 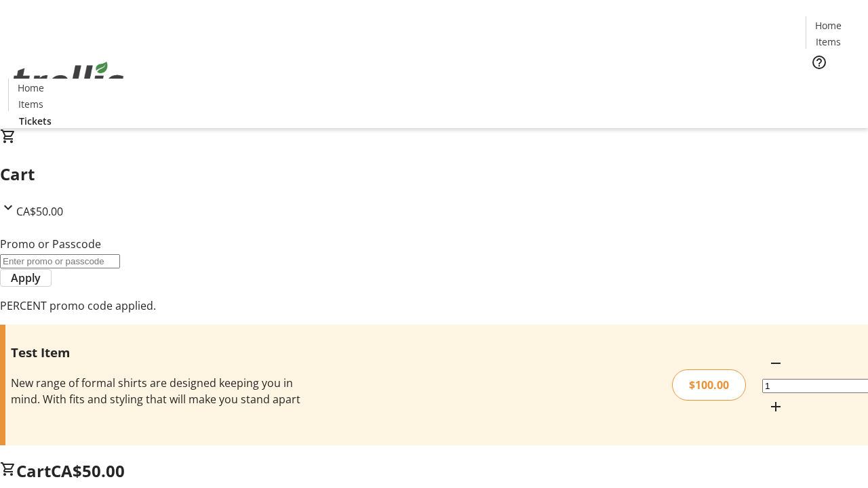 What do you see at coordinates (159, 392) in the screenshot?
I see `div: New range of formal shirts are designed keeping you in mind. With fits and styling that will make...` at bounding box center [159, 392].